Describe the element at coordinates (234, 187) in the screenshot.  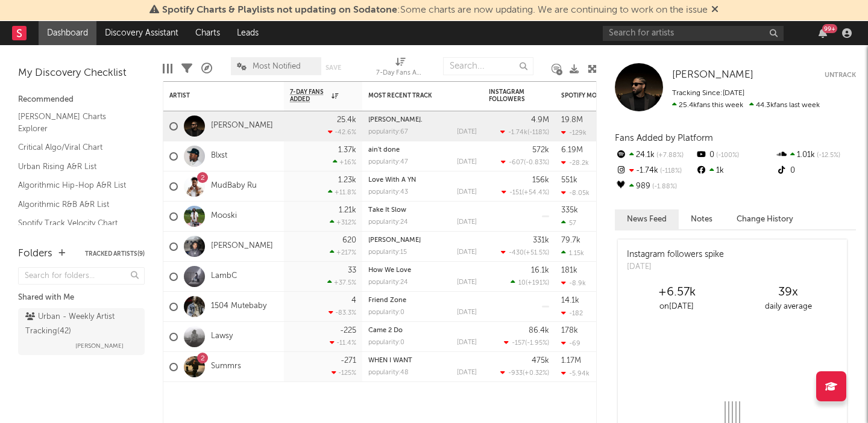
I see `a: MudBaby Ru` at that location.